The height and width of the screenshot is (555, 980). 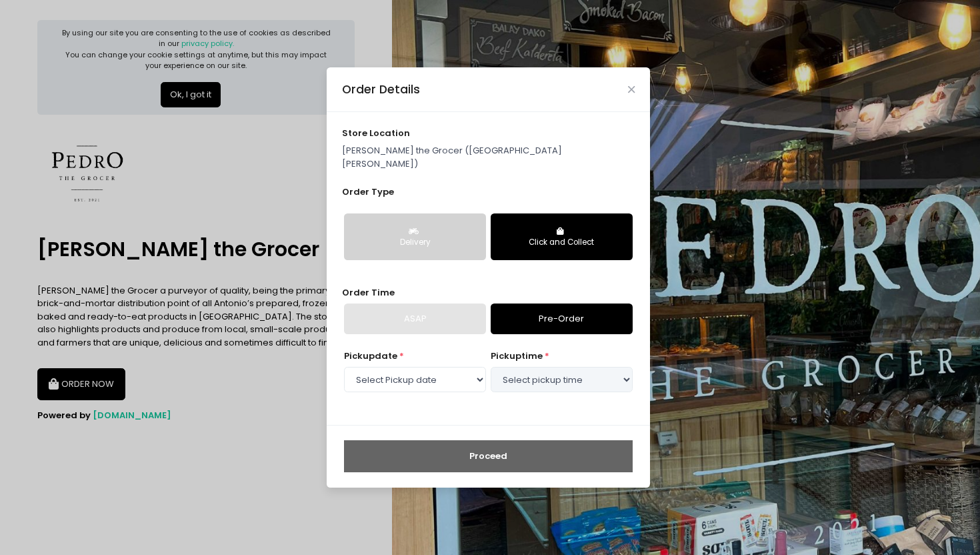 I want to click on div: Order Details, so click(x=381, y=89).